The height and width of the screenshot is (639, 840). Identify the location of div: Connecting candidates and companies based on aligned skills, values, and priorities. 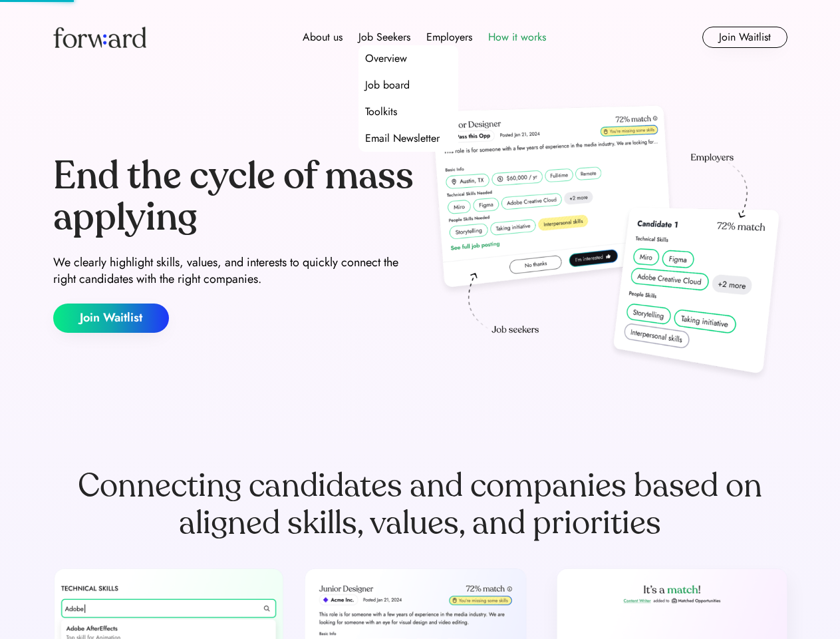
(420, 504).